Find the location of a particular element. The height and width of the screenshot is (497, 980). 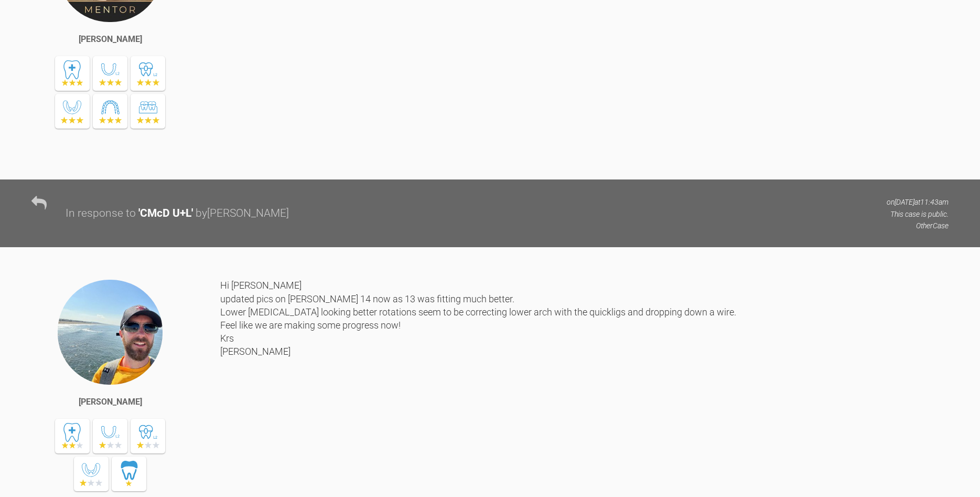

img: Owen Walls is located at coordinates (110, 332).